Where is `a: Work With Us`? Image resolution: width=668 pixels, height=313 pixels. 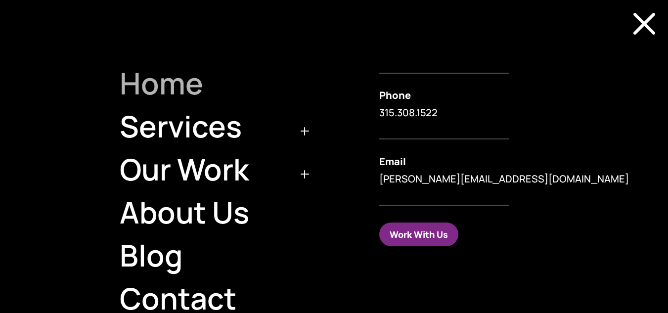 a: Work With Us is located at coordinates (419, 234).